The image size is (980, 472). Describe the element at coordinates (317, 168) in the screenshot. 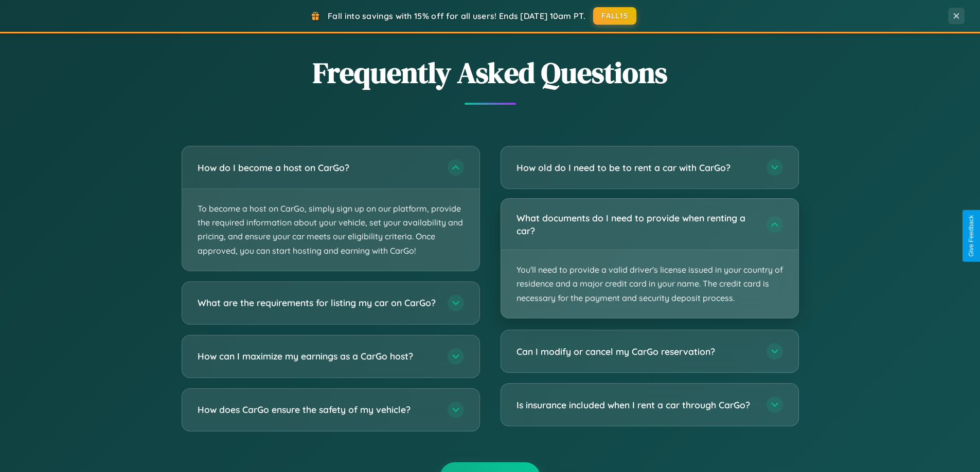

I see `h3: How do I become a host on CarGo?` at that location.